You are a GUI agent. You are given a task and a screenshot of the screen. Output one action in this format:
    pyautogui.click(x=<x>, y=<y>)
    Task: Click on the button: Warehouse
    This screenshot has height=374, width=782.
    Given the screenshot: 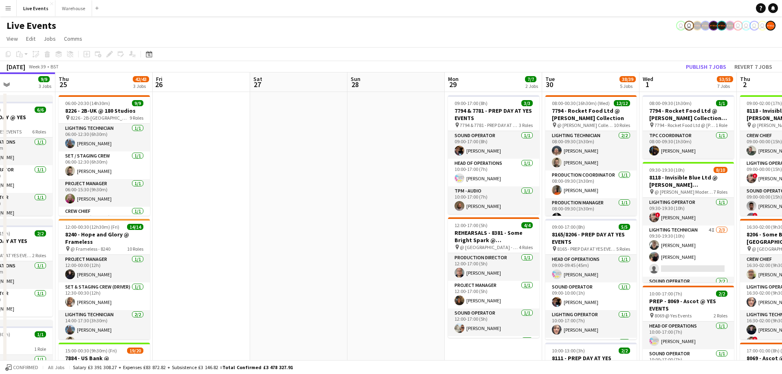 What is the action you would take?
    pyautogui.click(x=74, y=8)
    